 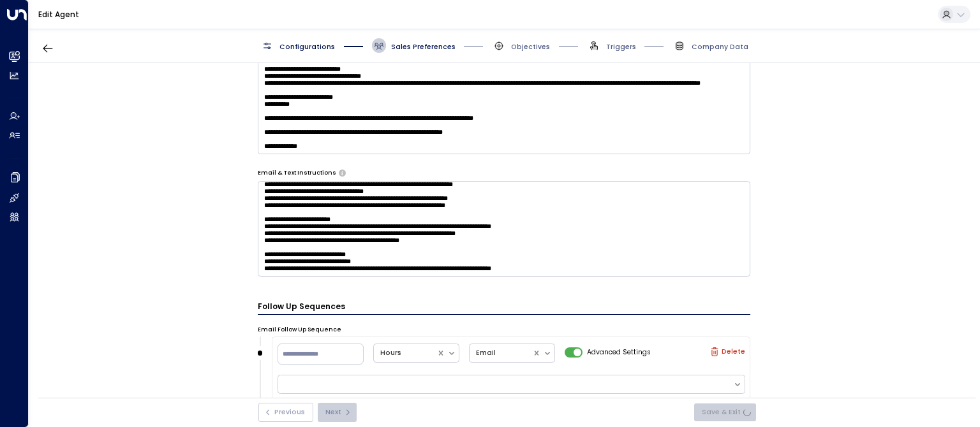 What do you see at coordinates (727, 352) in the screenshot?
I see `label: Delete` at bounding box center [727, 352].